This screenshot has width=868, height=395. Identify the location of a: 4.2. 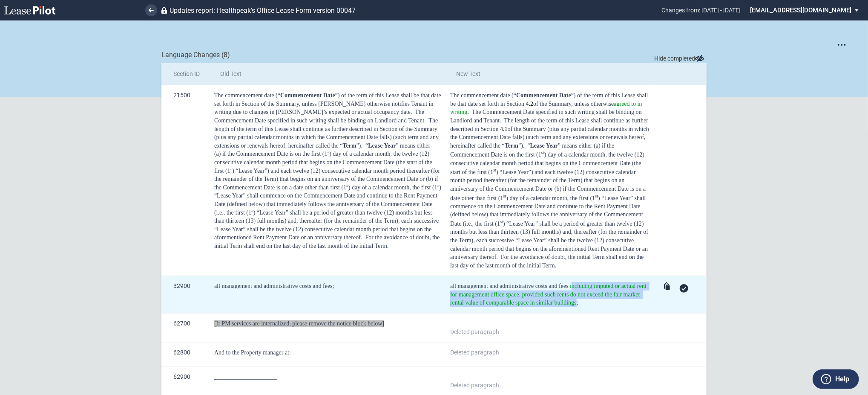
(530, 104).